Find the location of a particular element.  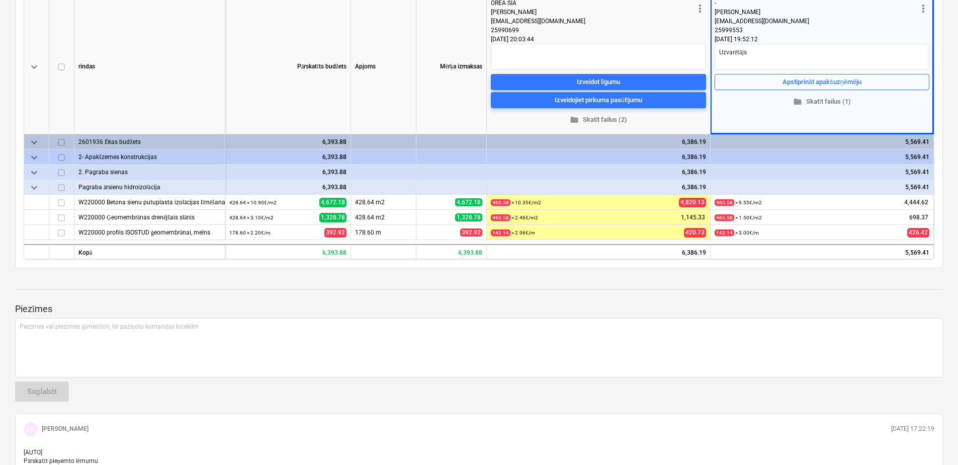

span: 4,444.62 is located at coordinates (917, 202).